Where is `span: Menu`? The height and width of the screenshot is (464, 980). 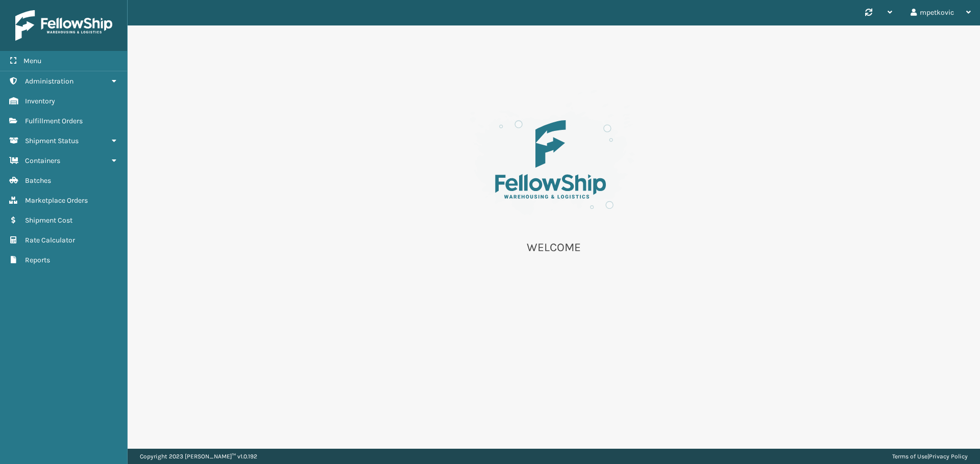
span: Menu is located at coordinates (33, 60).